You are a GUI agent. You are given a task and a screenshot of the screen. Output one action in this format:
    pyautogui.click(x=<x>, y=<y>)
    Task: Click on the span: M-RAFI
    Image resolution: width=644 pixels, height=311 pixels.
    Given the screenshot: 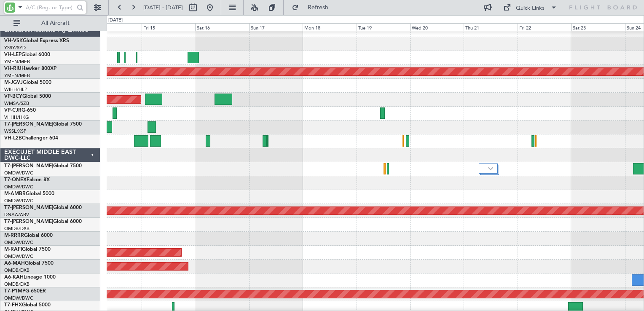 What is the action you would take?
    pyautogui.click(x=13, y=249)
    